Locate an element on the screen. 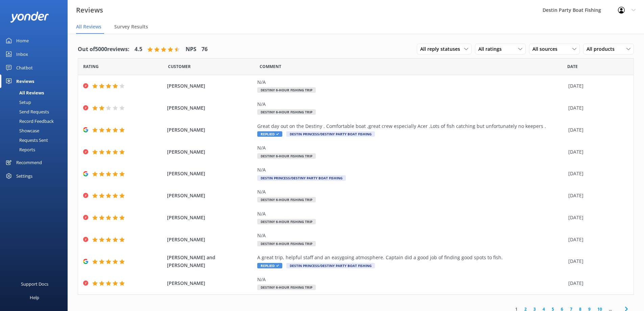 The image size is (644, 311). span: All reply statuses is located at coordinates (442, 49).